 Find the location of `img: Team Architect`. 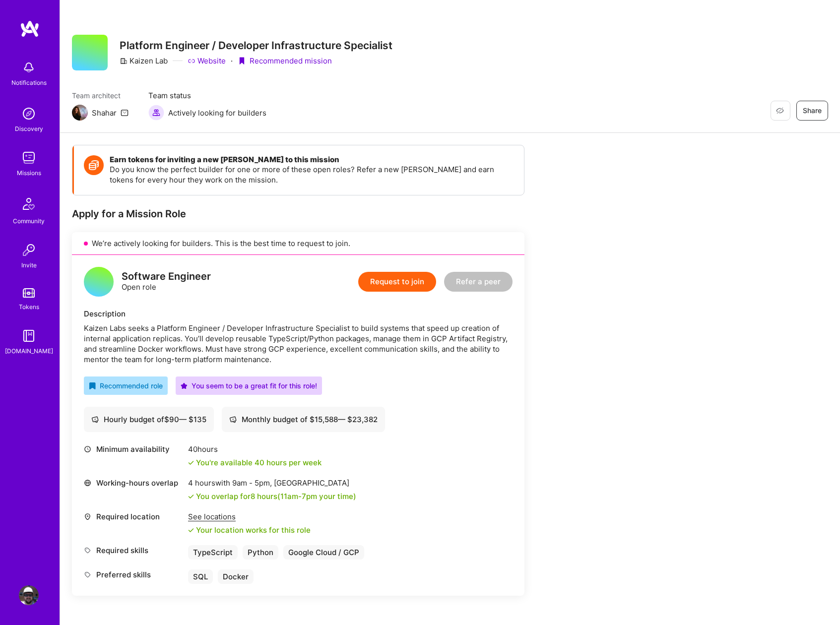

img: Team Architect is located at coordinates (80, 112).